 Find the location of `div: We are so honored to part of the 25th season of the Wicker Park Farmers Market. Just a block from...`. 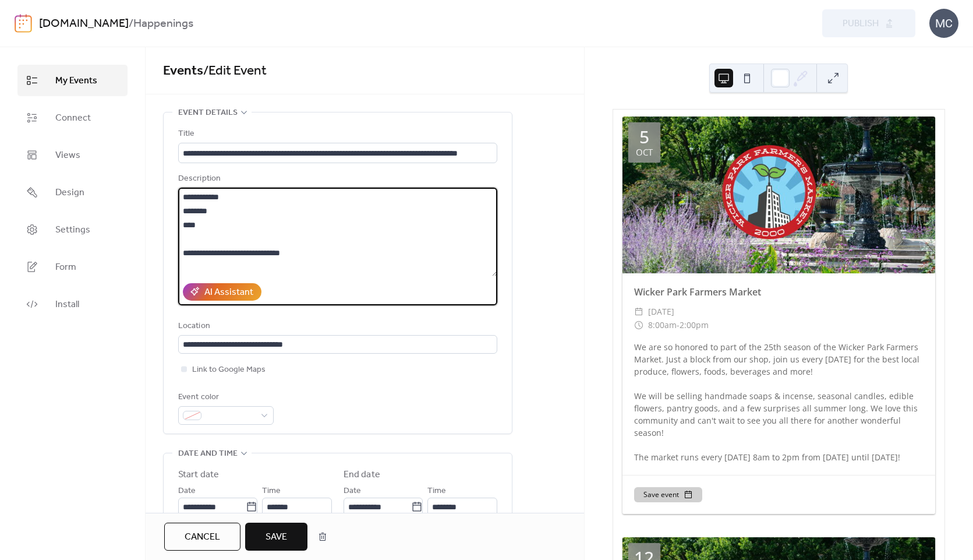

div: We are so honored to part of the 25th season of the Wicker Park Farmers Market. Just a block from... is located at coordinates (779, 402).